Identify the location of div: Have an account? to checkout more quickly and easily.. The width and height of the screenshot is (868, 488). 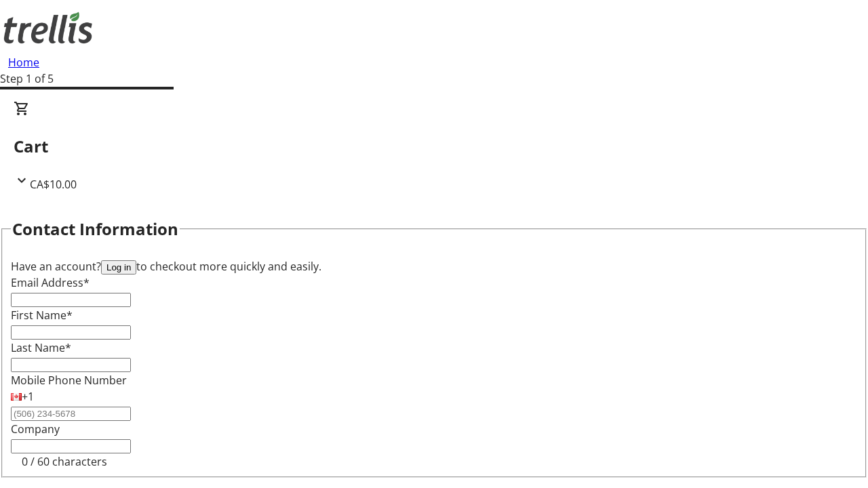
(434, 266).